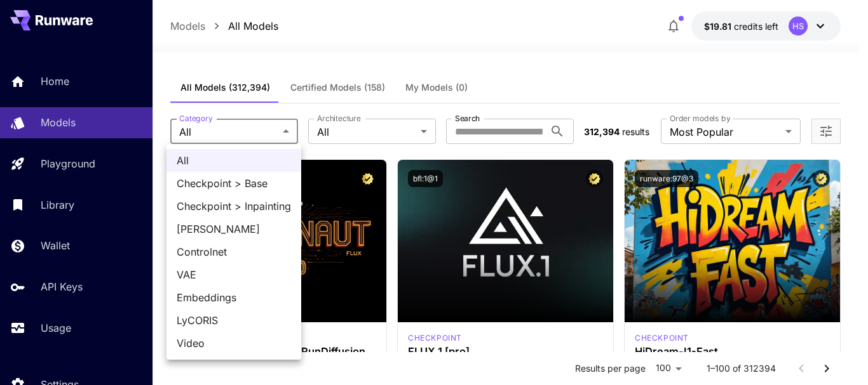  Describe the element at coordinates (233, 206) in the screenshot. I see `span: Checkpoint > Inpainting` at that location.